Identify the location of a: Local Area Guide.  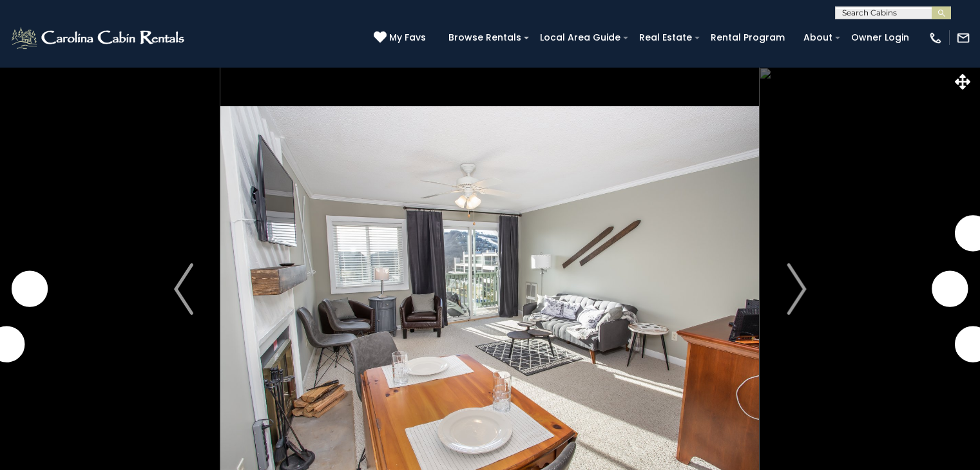
(580, 37).